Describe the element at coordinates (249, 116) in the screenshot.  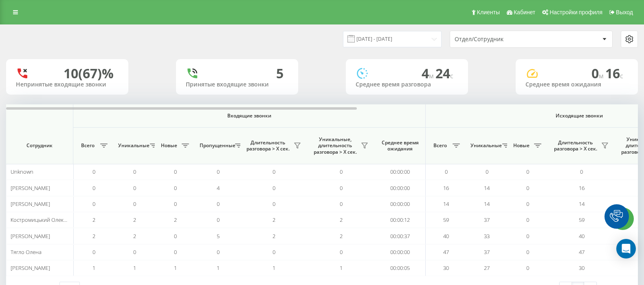
I see `span: Входящие звонки` at that location.